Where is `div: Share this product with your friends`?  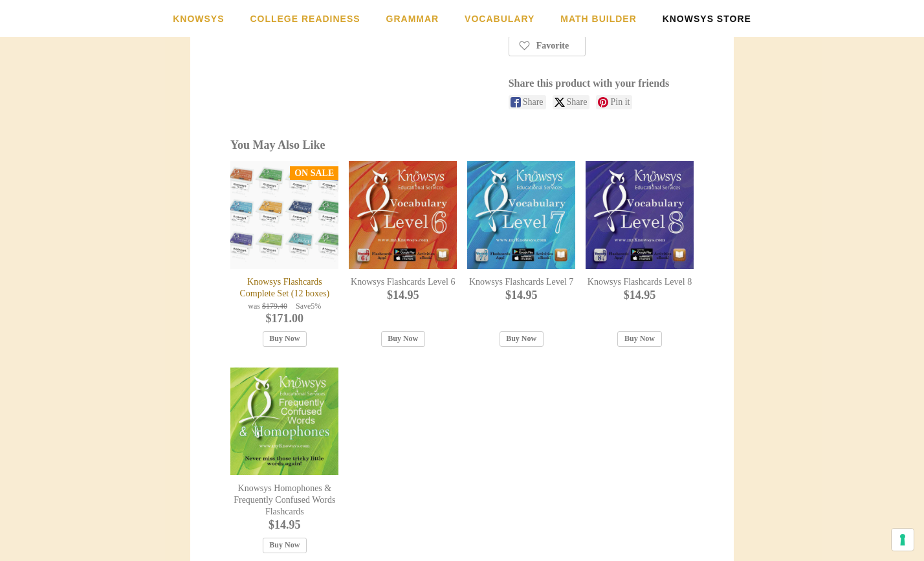
div: Share this product with your friends is located at coordinates (601, 83).